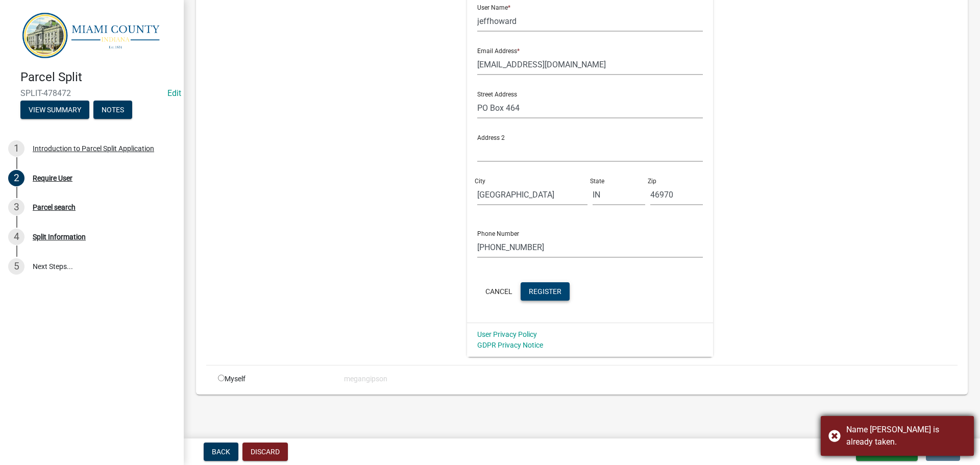 This screenshot has width=980, height=465. I want to click on div: Require User, so click(52, 178).